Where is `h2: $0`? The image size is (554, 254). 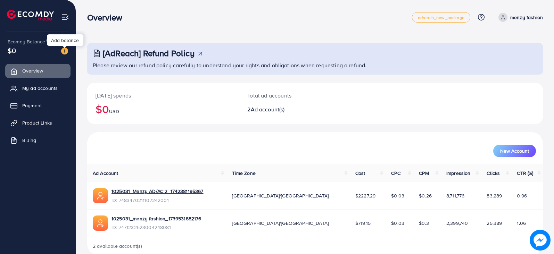 h2: $0 is located at coordinates (163, 109).